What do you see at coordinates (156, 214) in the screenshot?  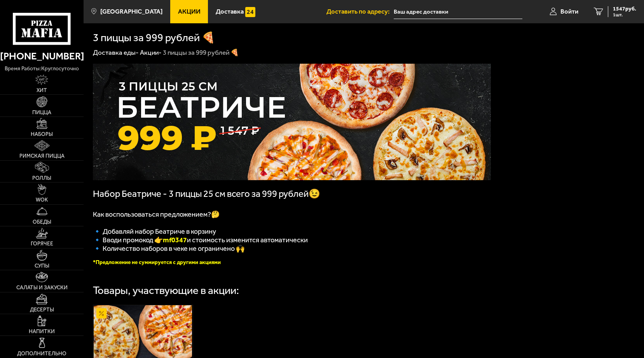 I see `span: Как воспользоваться предложением?🤔` at bounding box center [156, 214].